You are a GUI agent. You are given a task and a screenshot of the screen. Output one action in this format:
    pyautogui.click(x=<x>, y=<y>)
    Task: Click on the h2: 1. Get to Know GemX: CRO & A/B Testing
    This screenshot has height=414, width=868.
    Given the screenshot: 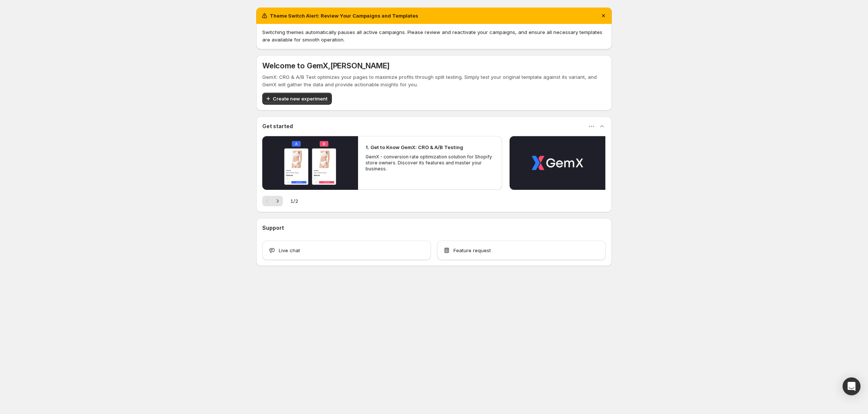 What is the action you would take?
    pyautogui.click(x=414, y=147)
    